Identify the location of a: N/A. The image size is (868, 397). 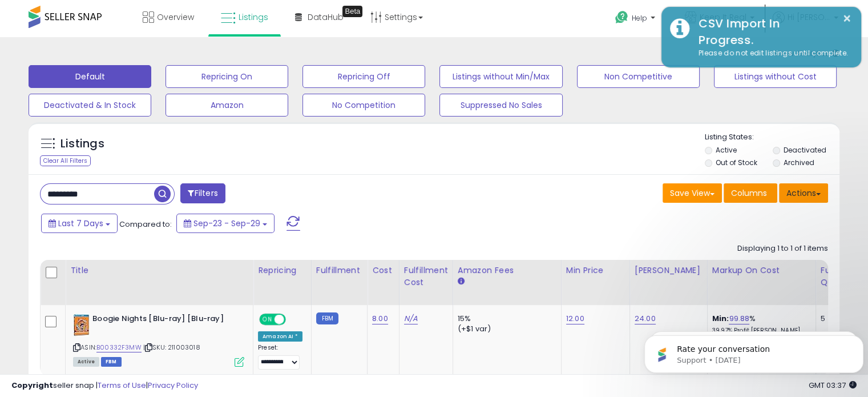
(411, 319).